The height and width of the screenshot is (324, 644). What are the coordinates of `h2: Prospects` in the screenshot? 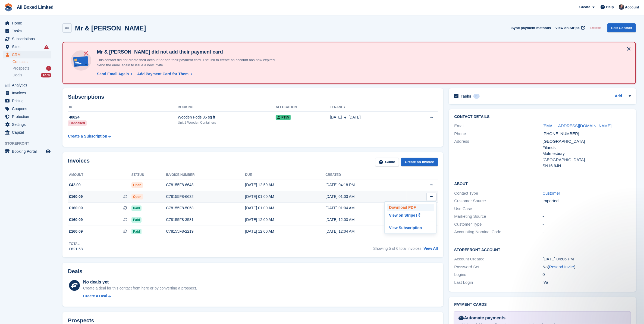 It's located at (81, 321).